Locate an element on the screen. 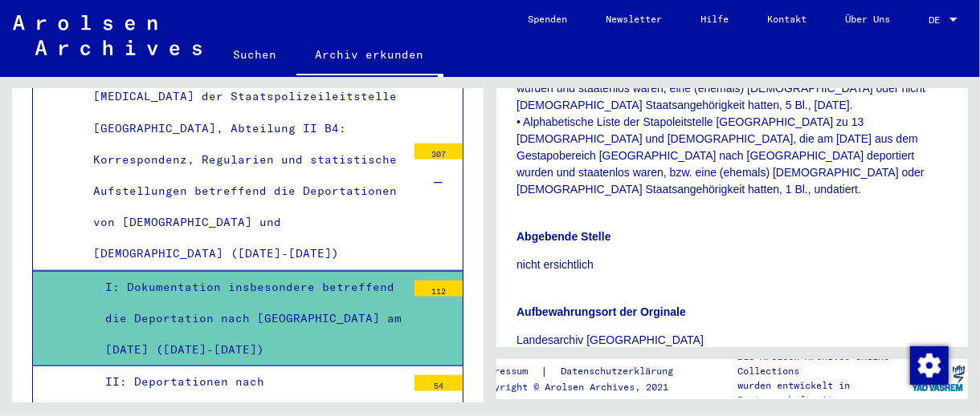 The width and height of the screenshot is (980, 416). img: Zustimmung ändern is located at coordinates (929, 366).